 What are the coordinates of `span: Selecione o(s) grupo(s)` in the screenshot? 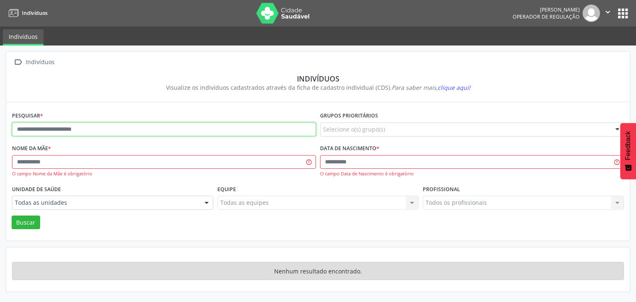 It's located at (354, 129).